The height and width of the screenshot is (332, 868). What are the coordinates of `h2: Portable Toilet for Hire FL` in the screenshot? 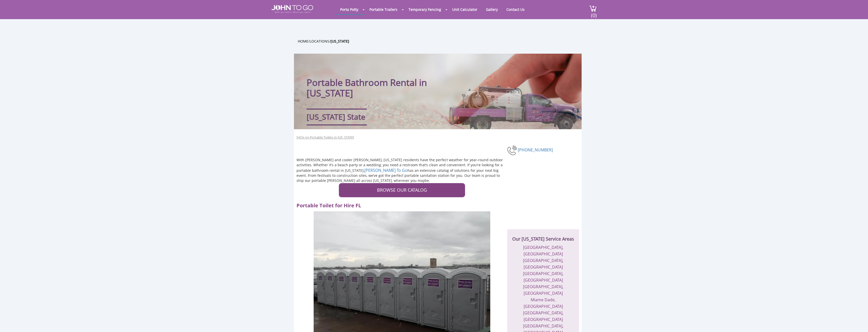 It's located at (397, 204).